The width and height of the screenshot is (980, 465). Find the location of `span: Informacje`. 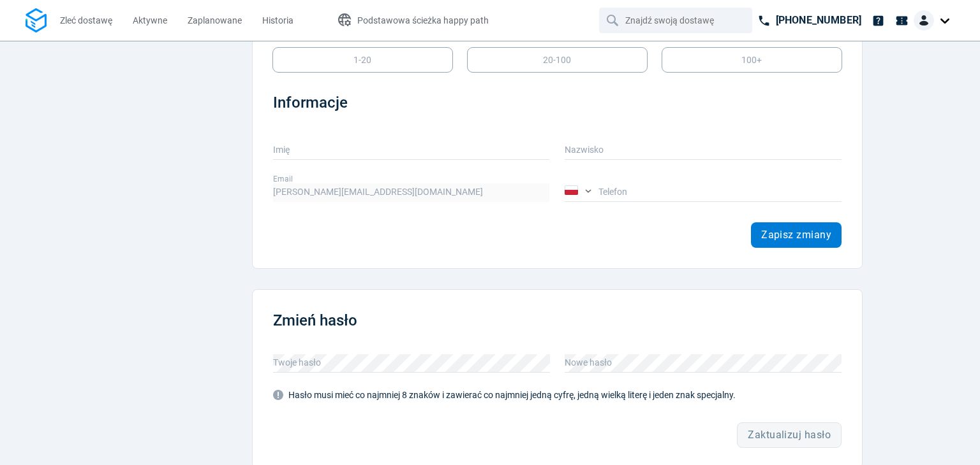

span: Informacje is located at coordinates (310, 102).